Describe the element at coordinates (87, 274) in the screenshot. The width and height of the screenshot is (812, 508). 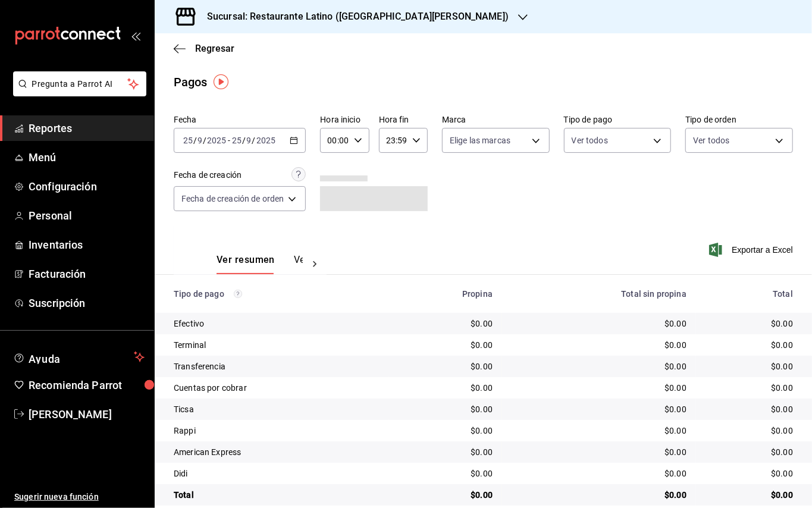
I see `span: Facturación` at that location.